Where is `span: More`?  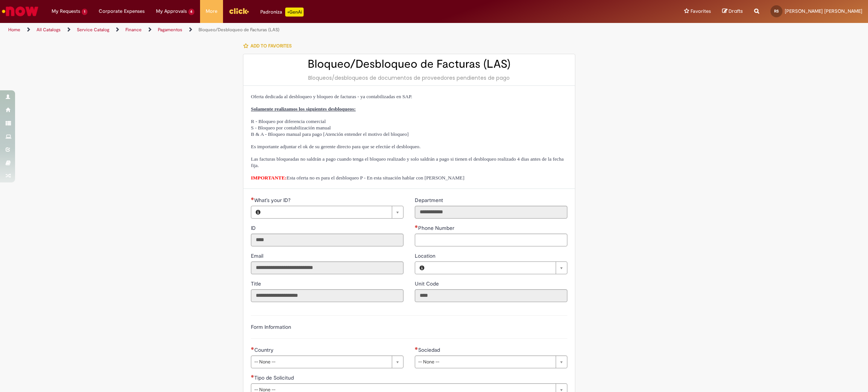 span: More is located at coordinates (211, 12).